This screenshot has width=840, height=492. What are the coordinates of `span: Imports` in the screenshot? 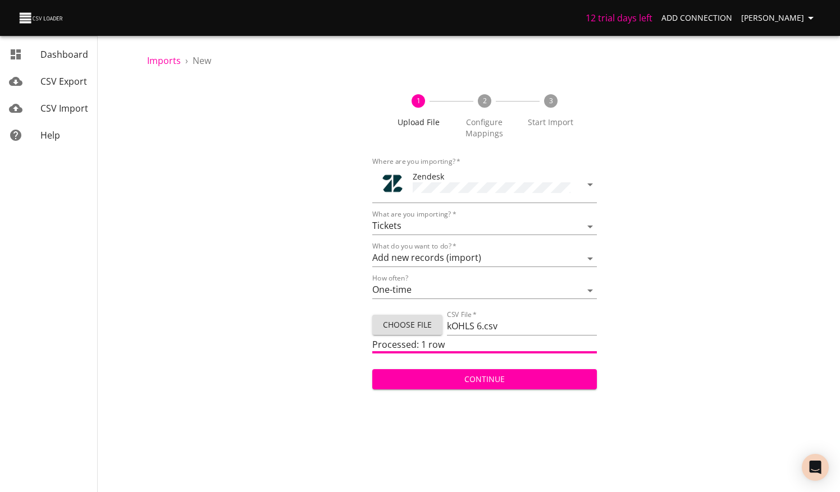 It's located at (164, 61).